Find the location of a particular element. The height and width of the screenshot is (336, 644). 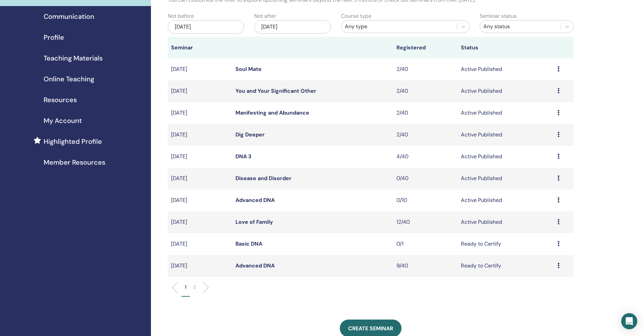

a: Dig Deeper is located at coordinates (250, 135).